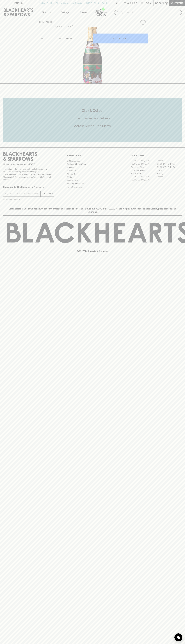  I want to click on a: FAQ's, so click(93, 177).